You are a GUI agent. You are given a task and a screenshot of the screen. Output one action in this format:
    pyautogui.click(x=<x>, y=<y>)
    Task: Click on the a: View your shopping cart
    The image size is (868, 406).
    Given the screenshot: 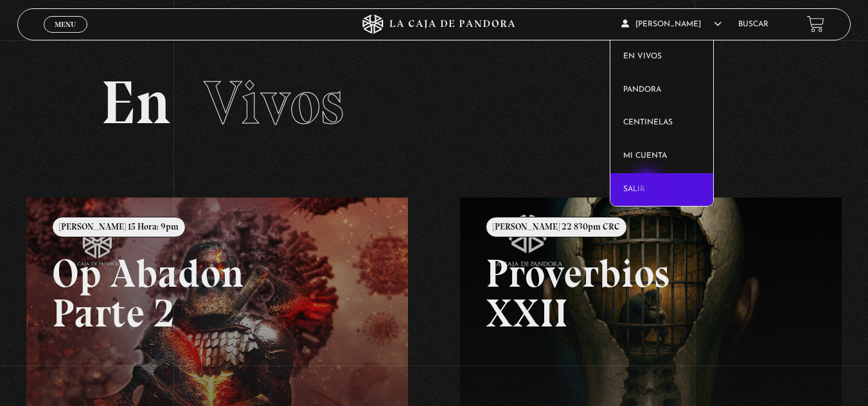 What is the action you would take?
    pyautogui.click(x=816, y=24)
    